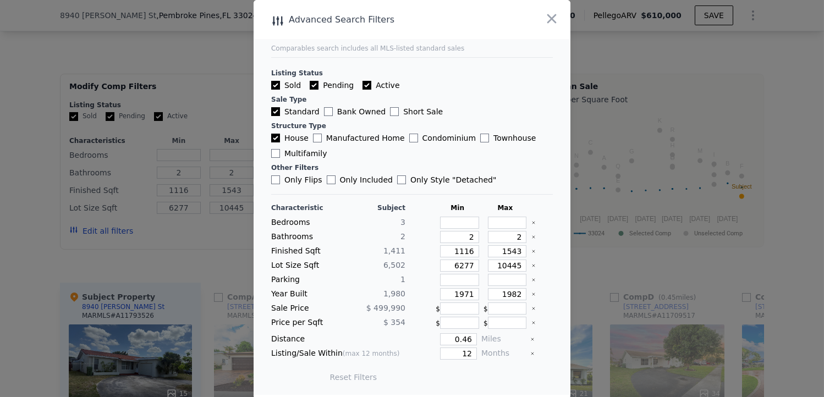  What do you see at coordinates (275, 112) in the screenshot?
I see `input: Standard` at bounding box center [275, 112].